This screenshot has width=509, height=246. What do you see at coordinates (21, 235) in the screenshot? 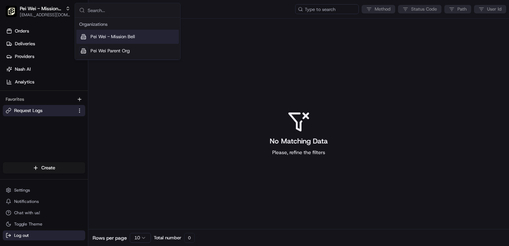
I see `span: Log out` at bounding box center [21, 235].